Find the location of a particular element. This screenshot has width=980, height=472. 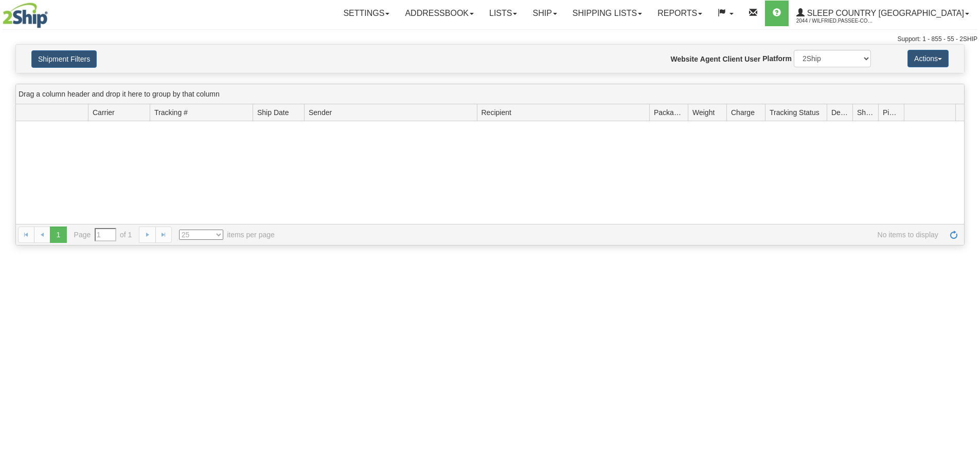

a: Ship is located at coordinates (544, 14).